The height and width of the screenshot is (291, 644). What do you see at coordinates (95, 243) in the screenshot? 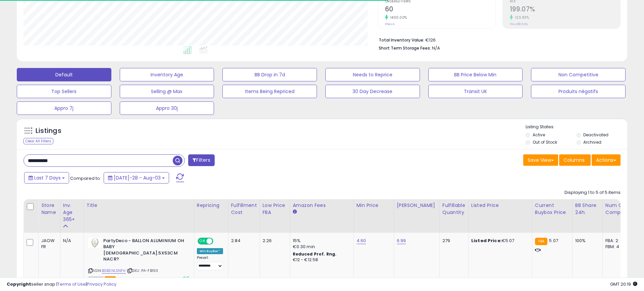
I see `img: 31cFdWdjiaL._SL40_.jpg` at bounding box center [95, 243].